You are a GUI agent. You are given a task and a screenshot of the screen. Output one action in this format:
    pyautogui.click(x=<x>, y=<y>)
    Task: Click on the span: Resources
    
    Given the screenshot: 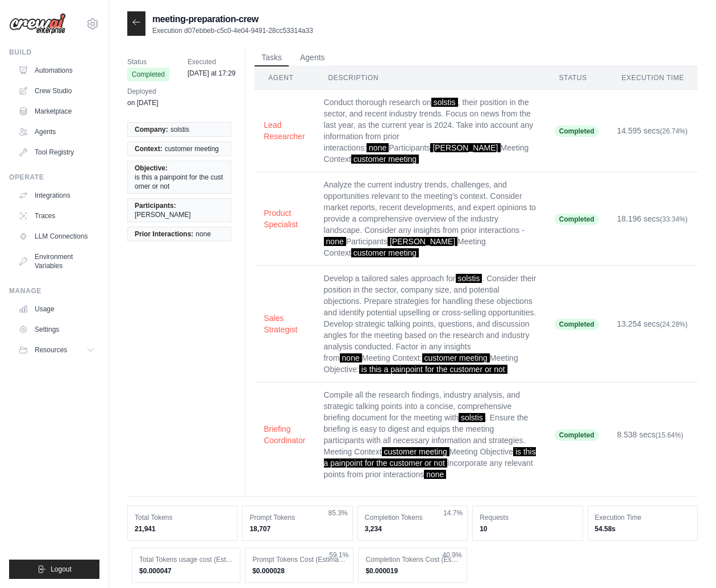 What is the action you would take?
    pyautogui.click(x=51, y=350)
    